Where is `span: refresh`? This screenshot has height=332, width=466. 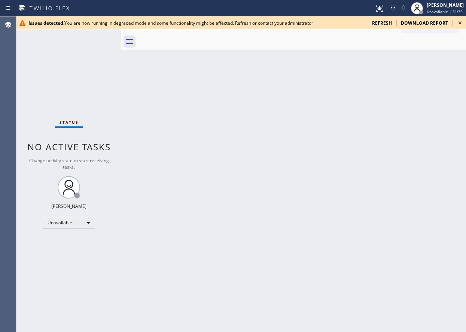 span: refresh is located at coordinates (381, 23).